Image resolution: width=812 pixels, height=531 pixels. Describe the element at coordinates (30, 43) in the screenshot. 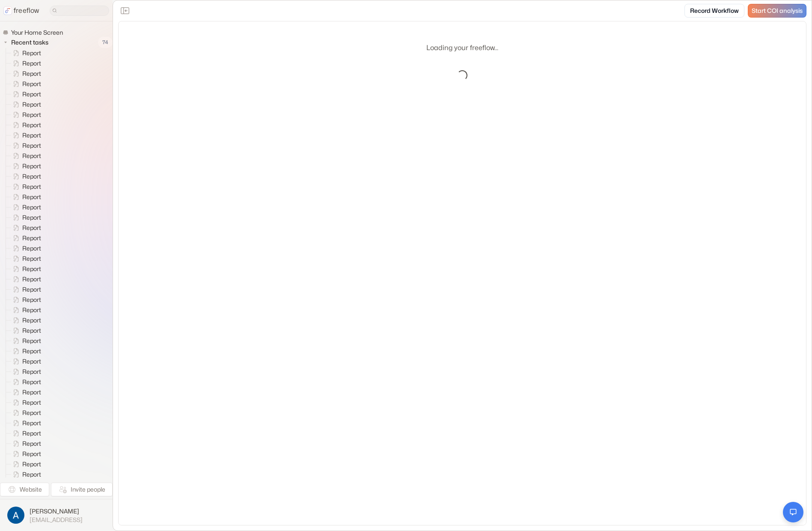

I see `span: Recent tasks` at that location.